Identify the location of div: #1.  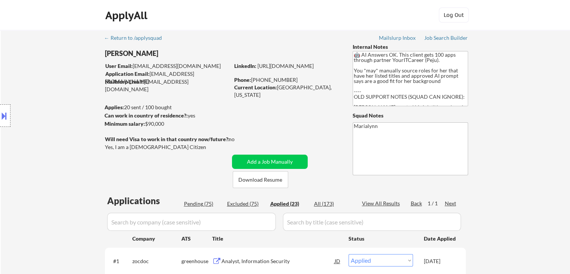
(120, 261).